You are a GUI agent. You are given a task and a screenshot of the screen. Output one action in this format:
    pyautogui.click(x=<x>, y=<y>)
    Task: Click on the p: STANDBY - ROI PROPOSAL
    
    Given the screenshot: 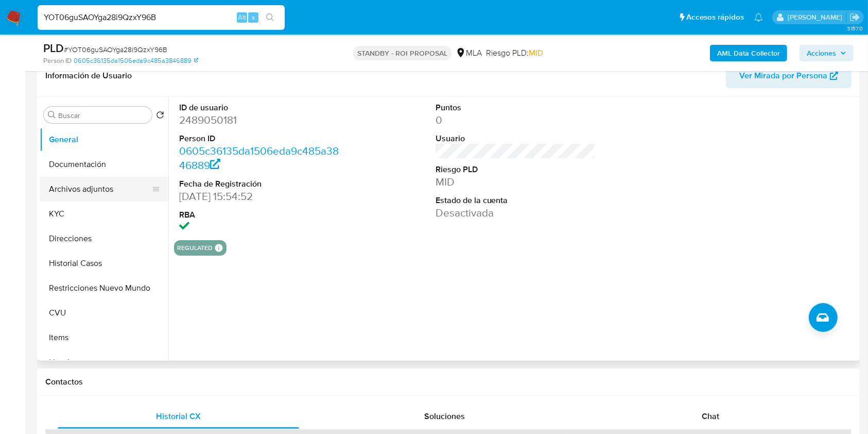 What is the action you would take?
    pyautogui.click(x=402, y=53)
    